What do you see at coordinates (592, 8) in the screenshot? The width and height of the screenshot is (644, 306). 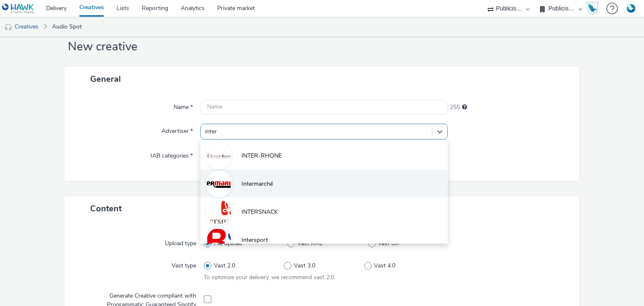 I see `img: Hawk Academy` at bounding box center [592, 8].